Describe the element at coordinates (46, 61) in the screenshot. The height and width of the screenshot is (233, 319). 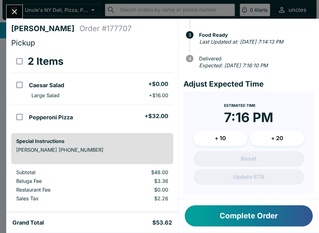
I see `h3: 2 Items` at that location.